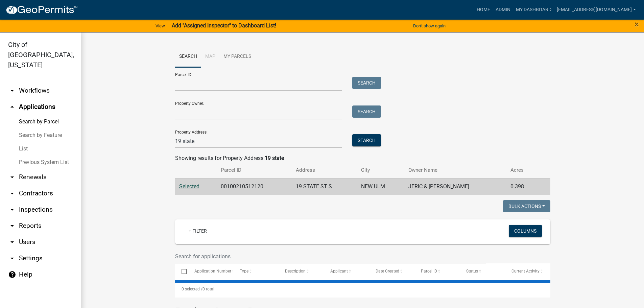  I want to click on i: arrow_drop_up, so click(12, 107).